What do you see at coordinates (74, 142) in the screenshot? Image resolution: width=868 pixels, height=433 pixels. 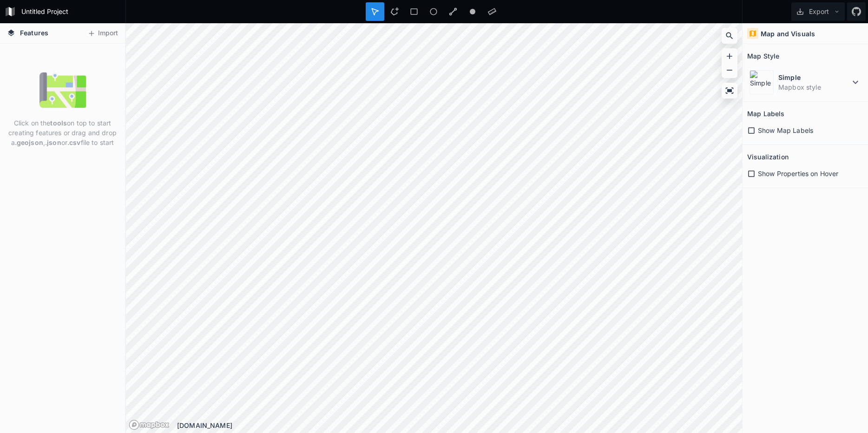 I see `strong: .csv` at bounding box center [74, 142].